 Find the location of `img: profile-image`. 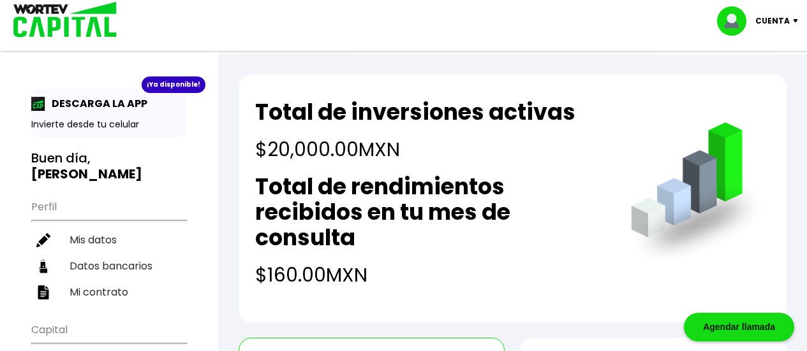

img: profile-image is located at coordinates (736, 21).